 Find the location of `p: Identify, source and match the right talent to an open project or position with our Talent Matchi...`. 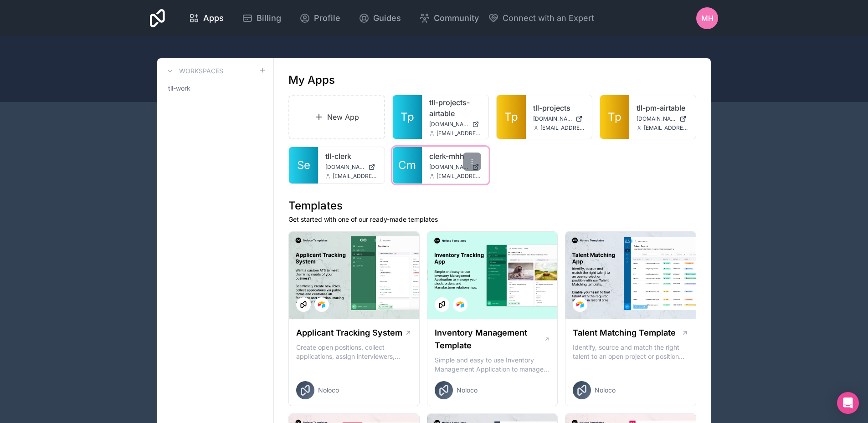

p: Identify, source and match the right talent to an open project or position with our Talent Matchi... is located at coordinates (631, 352).